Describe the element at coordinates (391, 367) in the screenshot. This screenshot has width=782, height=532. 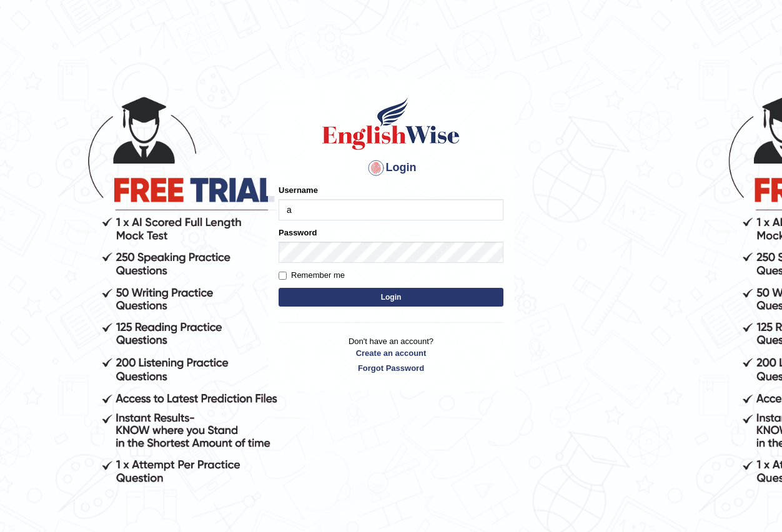
I see `a: Forgot Password` at that location.